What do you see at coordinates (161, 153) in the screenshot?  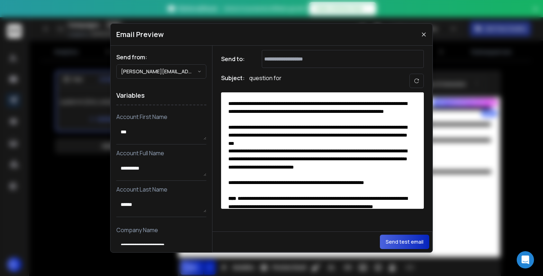 I see `p: Account Full Name` at bounding box center [161, 153].